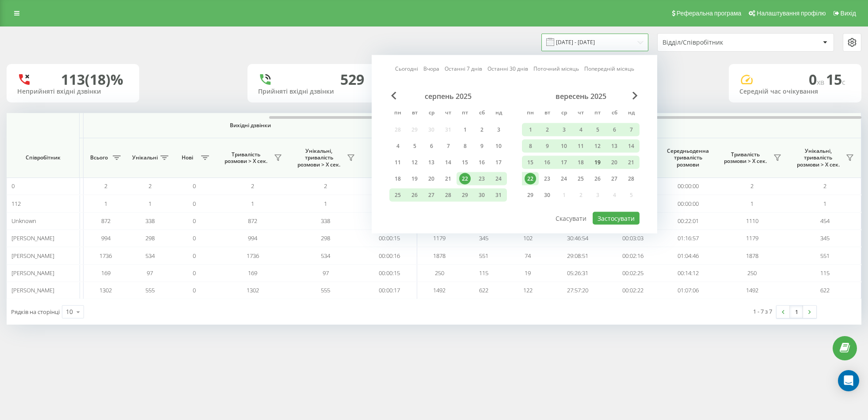 Image resolution: width=868 pixels, height=420 pixels. I want to click on span: 551, so click(824, 256).